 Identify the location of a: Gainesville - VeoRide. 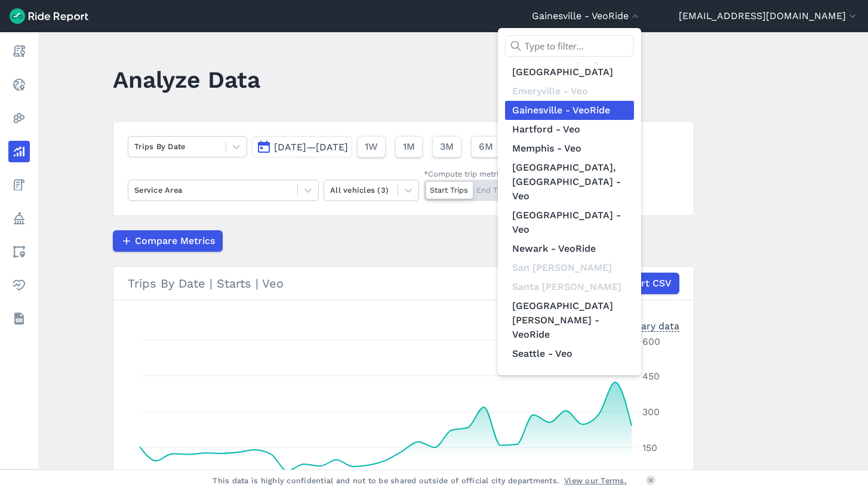
(570, 110).